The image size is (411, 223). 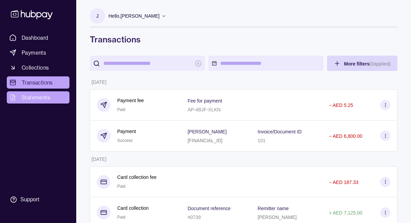 I want to click on p: Invoice/Document ID, so click(x=280, y=131).